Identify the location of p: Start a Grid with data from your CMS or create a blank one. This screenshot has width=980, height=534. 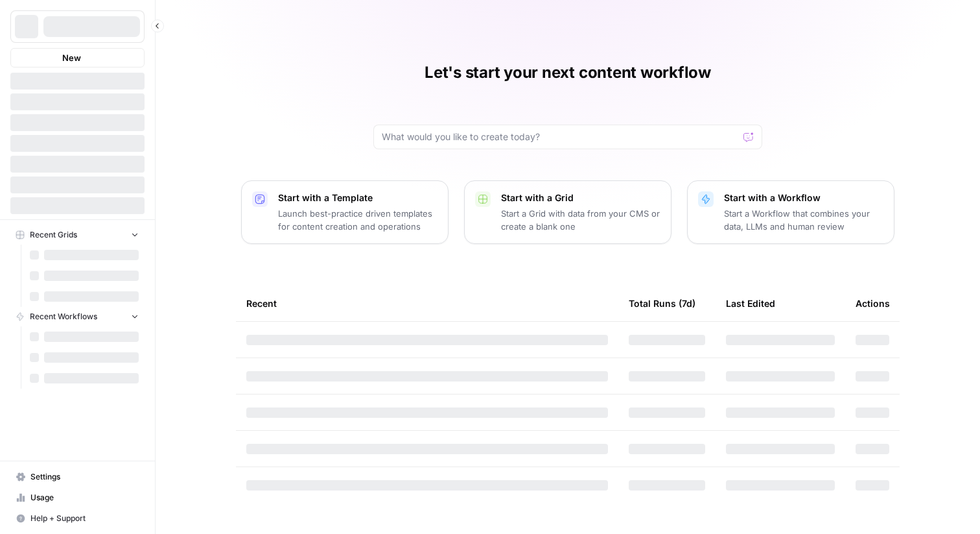
(581, 220).